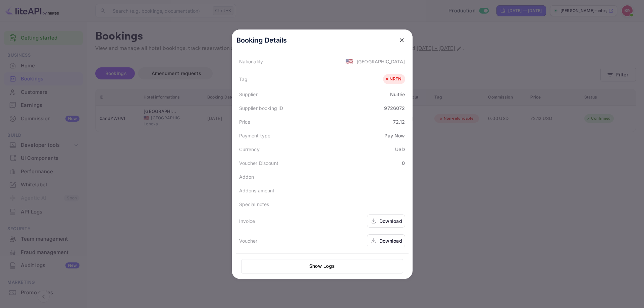  What do you see at coordinates (246, 176) in the screenshot?
I see `div: Addon` at bounding box center [246, 176].